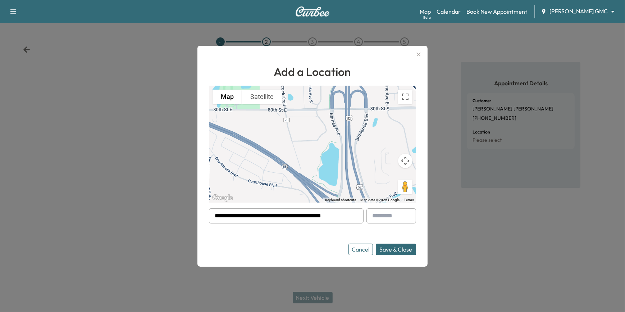 The image size is (625, 312). Describe the element at coordinates (262, 97) in the screenshot. I see `button: Show satellite imagery` at that location.